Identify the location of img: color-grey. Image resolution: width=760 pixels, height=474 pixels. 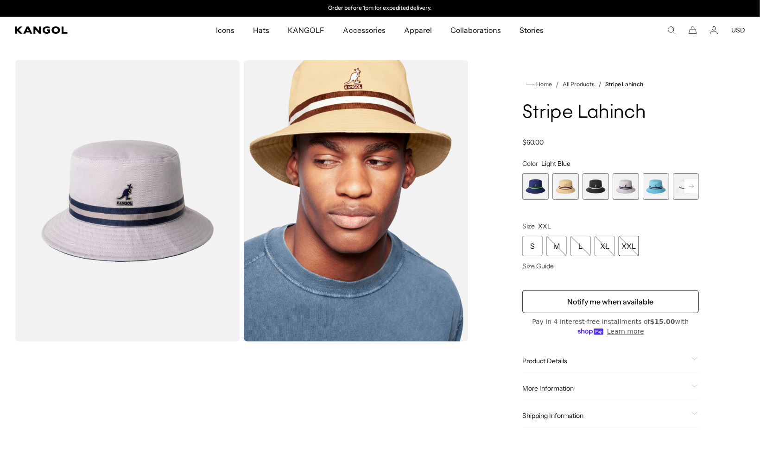
(127, 201).